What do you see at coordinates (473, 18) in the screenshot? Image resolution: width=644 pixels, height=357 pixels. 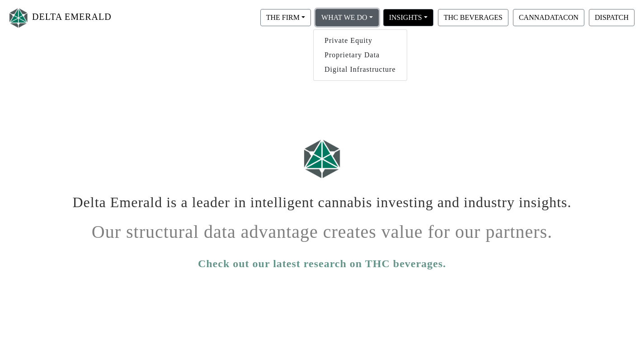 I see `button: THC BEVERAGES` at bounding box center [473, 18].